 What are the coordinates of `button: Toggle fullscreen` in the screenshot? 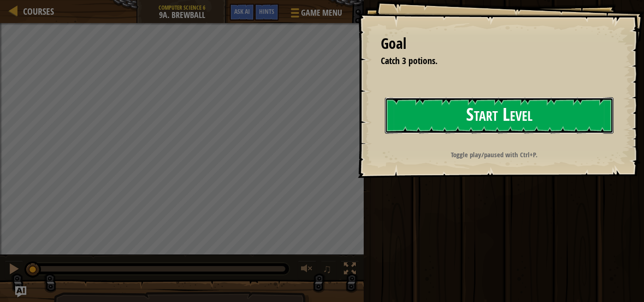 It's located at (350, 269).